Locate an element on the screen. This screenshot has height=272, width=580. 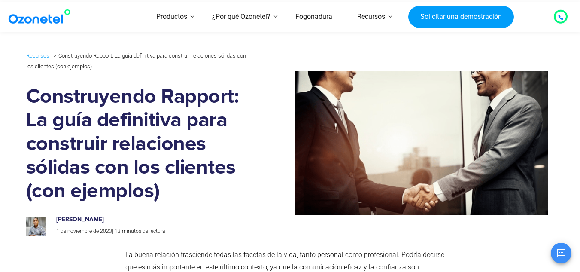
font: Productos is located at coordinates (172, 16).